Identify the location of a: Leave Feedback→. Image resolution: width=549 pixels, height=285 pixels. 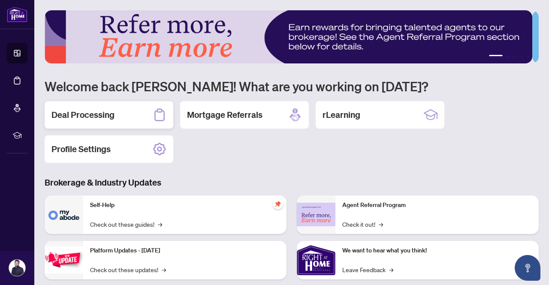
(368, 270).